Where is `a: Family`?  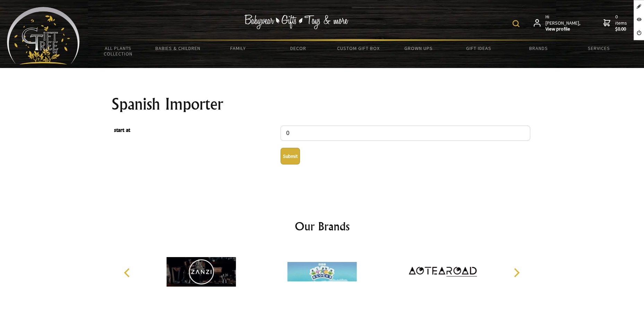
a: Family is located at coordinates (238, 48).